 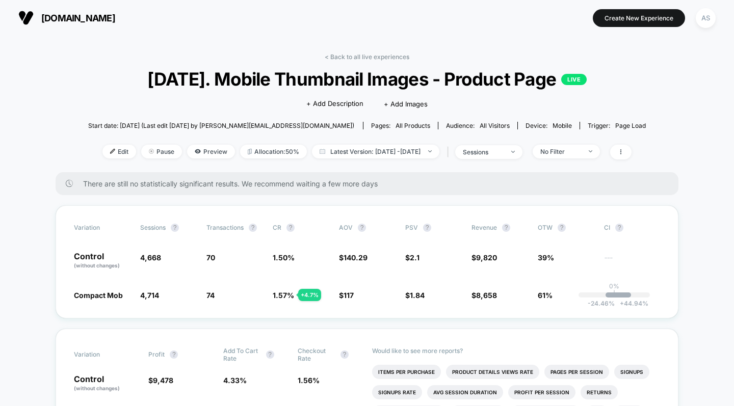 I want to click on span: 1.57 %, so click(x=284, y=295).